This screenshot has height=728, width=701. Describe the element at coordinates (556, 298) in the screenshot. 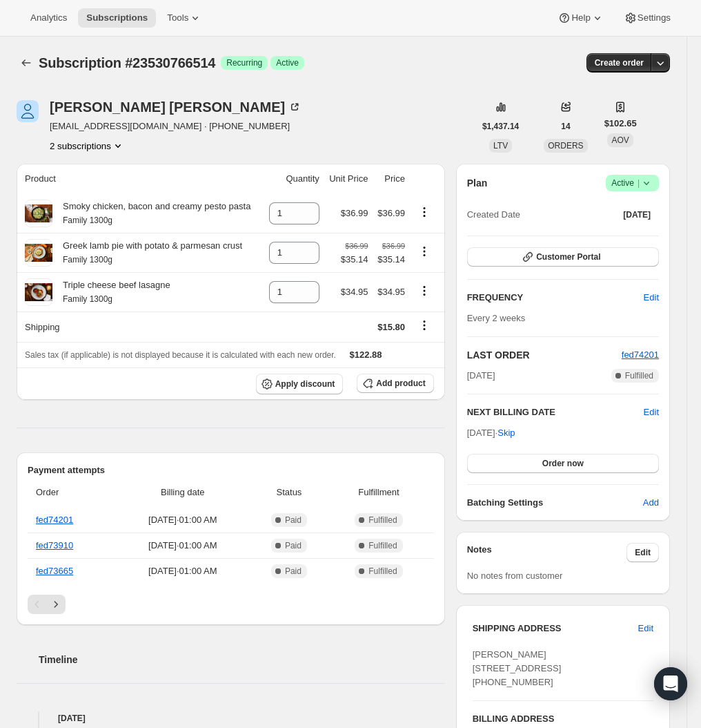

I see `h2: FREQUENCY` at that location.